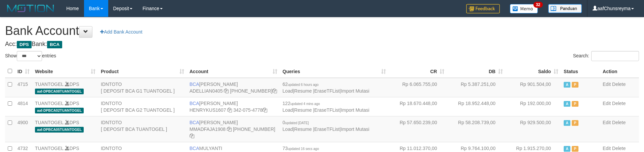 This screenshot has width=644, height=152. I want to click on th: CR: activate to sort column ascending, so click(417, 72).